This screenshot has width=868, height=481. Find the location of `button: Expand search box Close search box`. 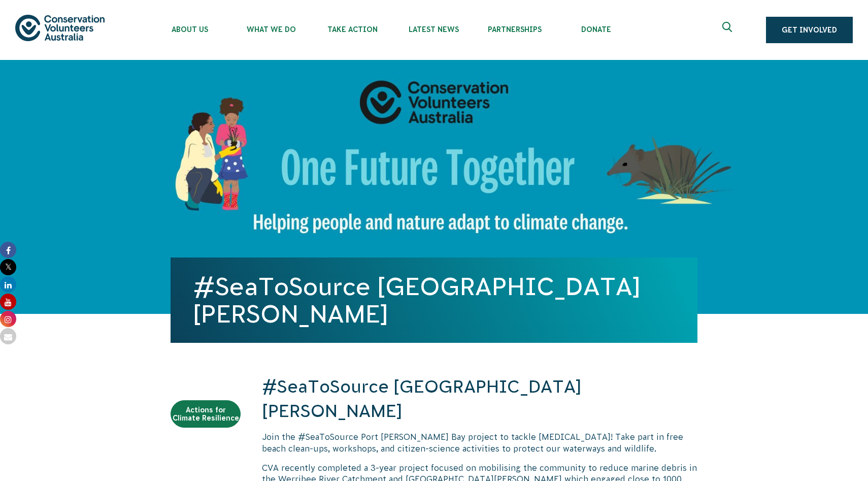

button: Expand search box Close search box is located at coordinates (729, 30).